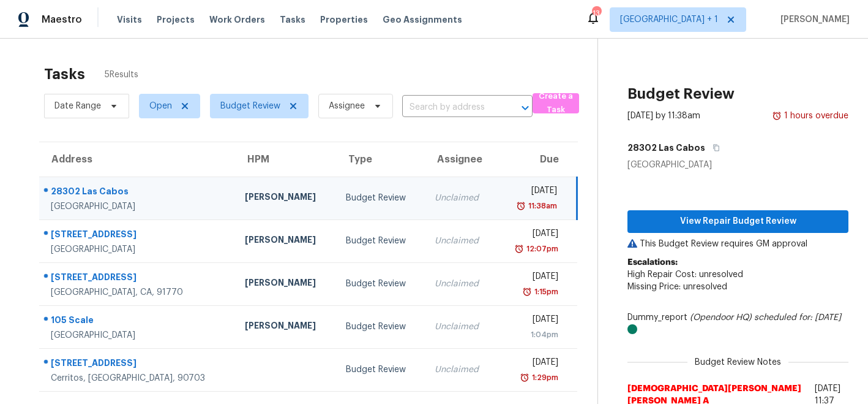 Image resolution: width=868 pixels, height=404 pixels. I want to click on span: 5 Results, so click(121, 74).